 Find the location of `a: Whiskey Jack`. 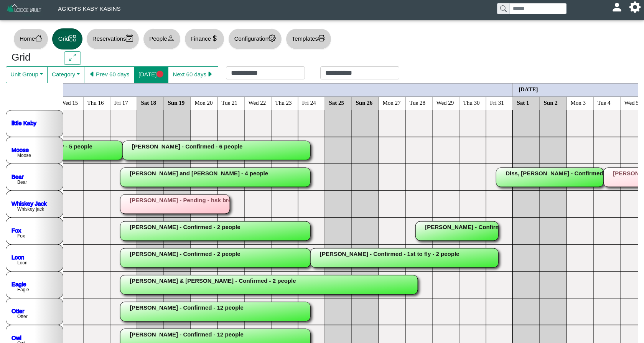

a: Whiskey Jack is located at coordinates (29, 203).